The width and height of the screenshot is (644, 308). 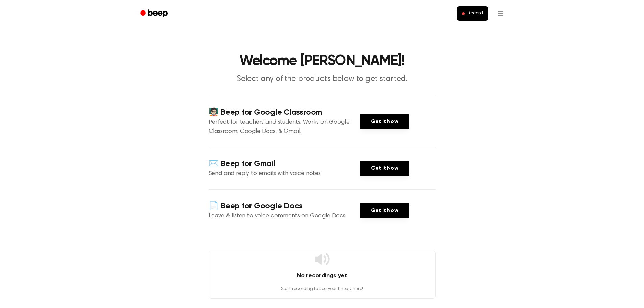 What do you see at coordinates (322, 79) in the screenshot?
I see `p: Select any of the products below to get started.` at bounding box center [322, 79].